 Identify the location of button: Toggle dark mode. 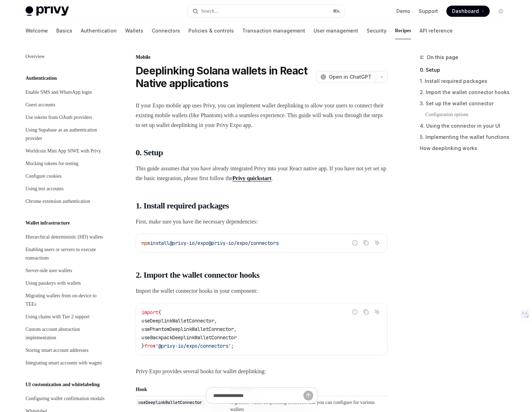
(501, 11).